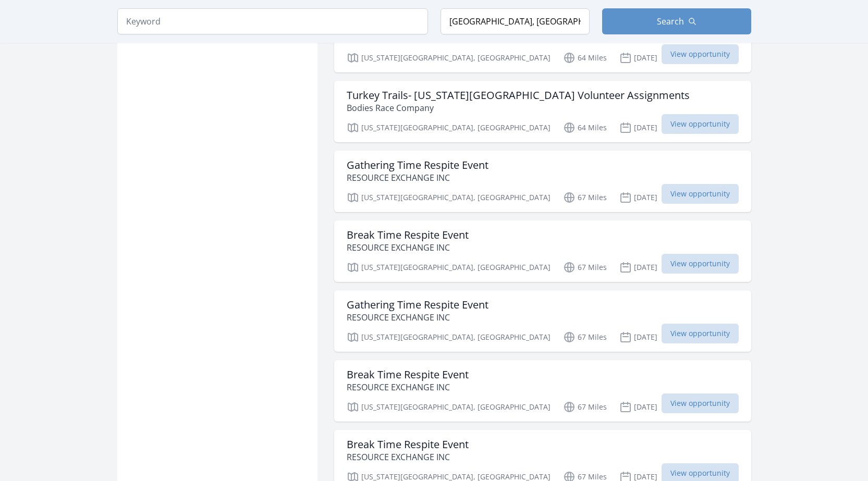  What do you see at coordinates (272, 21) in the screenshot?
I see `input: Keyword` at bounding box center [272, 21].